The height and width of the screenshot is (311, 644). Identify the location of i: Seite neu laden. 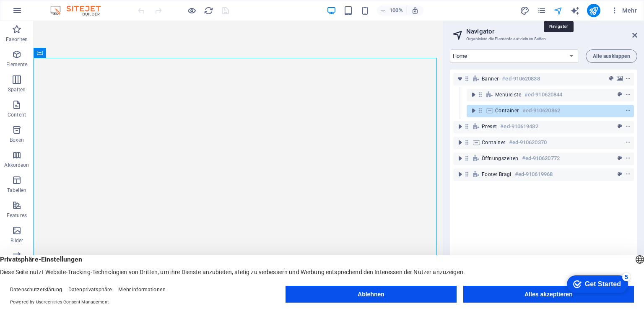
(208, 10).